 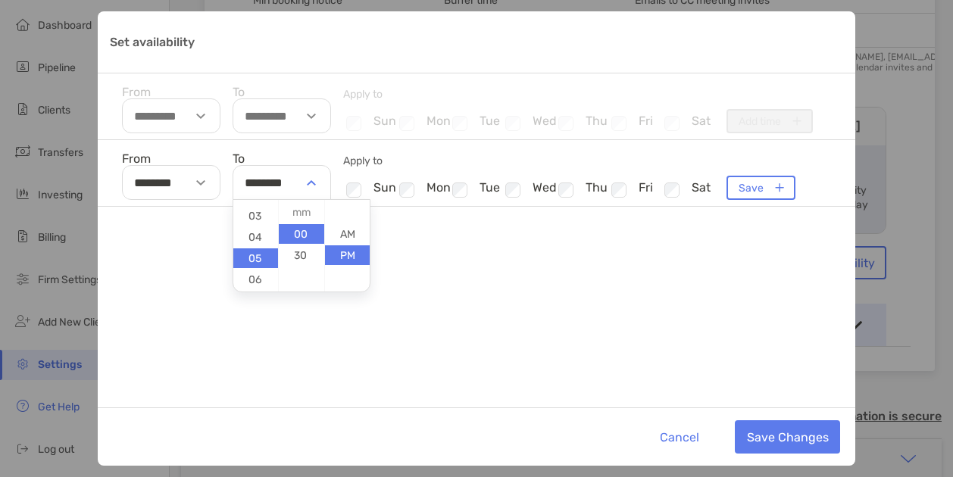 What do you see at coordinates (688, 190) in the screenshot?
I see `li: sat` at bounding box center [688, 190].